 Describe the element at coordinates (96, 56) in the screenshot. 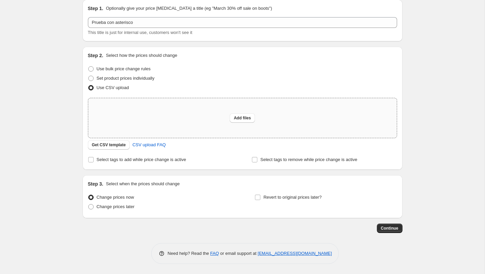

I see `h2: Step 2.` at that location.